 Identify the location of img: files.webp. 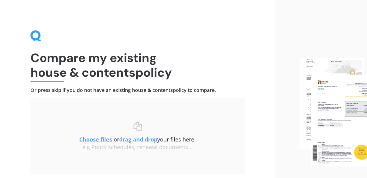
(333, 112).